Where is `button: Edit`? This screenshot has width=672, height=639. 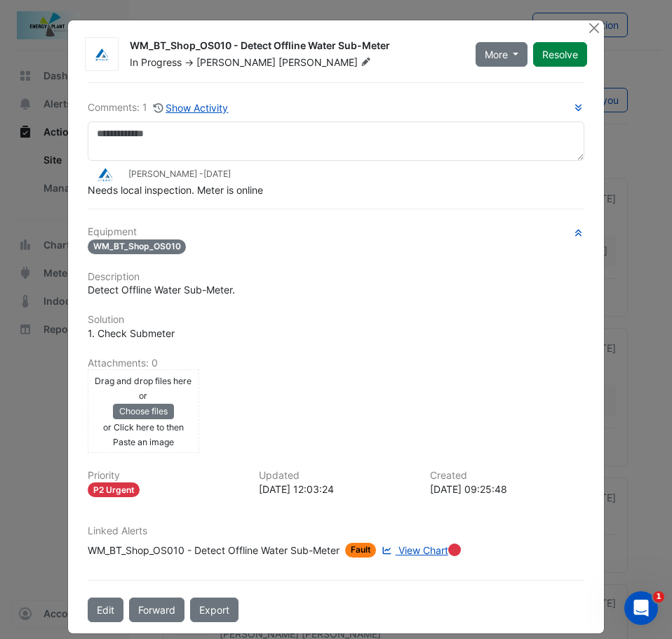 button: Edit is located at coordinates (106, 609).